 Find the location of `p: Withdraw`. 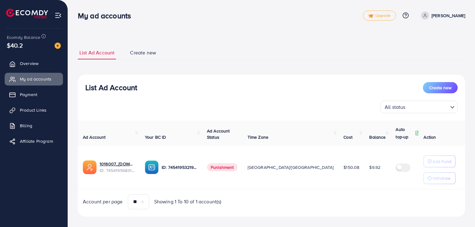

p: Withdraw is located at coordinates (442, 178).